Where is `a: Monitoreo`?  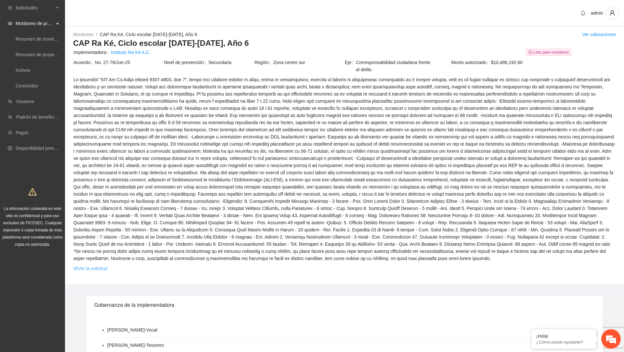 a: Monitoreo is located at coordinates (83, 34).